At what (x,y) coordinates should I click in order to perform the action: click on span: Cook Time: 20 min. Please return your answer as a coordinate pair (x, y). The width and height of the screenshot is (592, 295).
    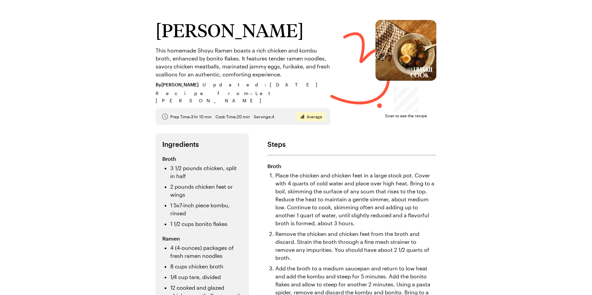
    Looking at the image, I should click on (233, 117).